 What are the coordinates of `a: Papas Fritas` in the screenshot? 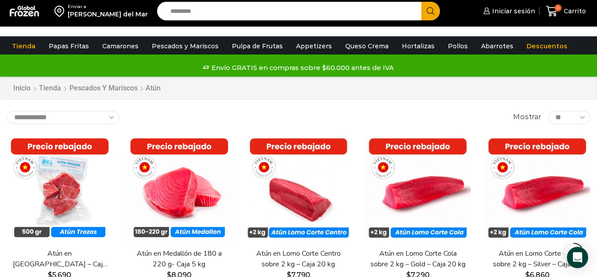 It's located at (69, 46).